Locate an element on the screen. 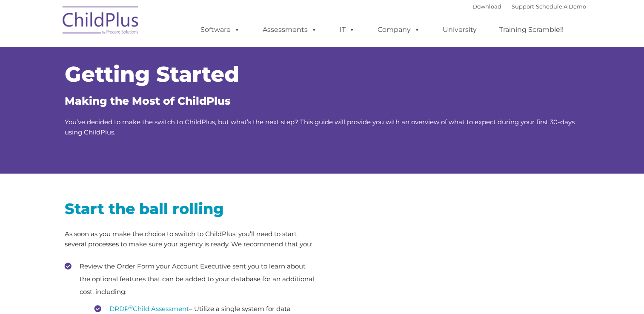  a: Schedule A Demo is located at coordinates (561, 6).